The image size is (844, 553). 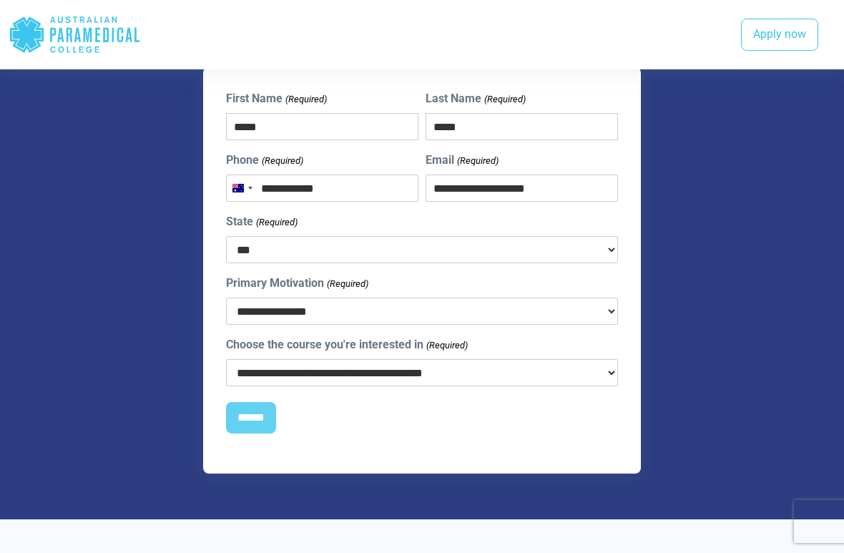 What do you see at coordinates (461, 160) in the screenshot?
I see `label: Email` at bounding box center [461, 160].